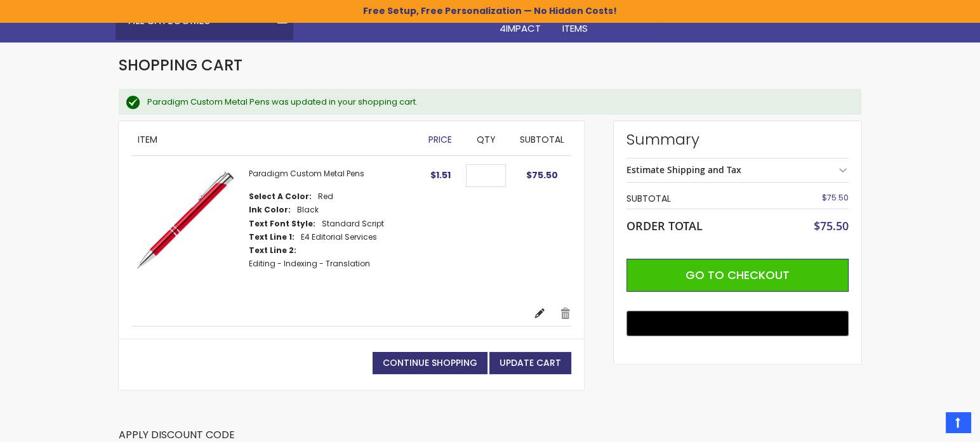  I want to click on dt: Text Line 1, so click(272, 237).